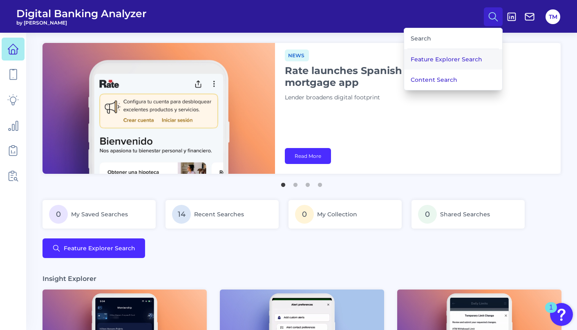  What do you see at coordinates (219, 214) in the screenshot?
I see `span: Recent Searches` at bounding box center [219, 214].